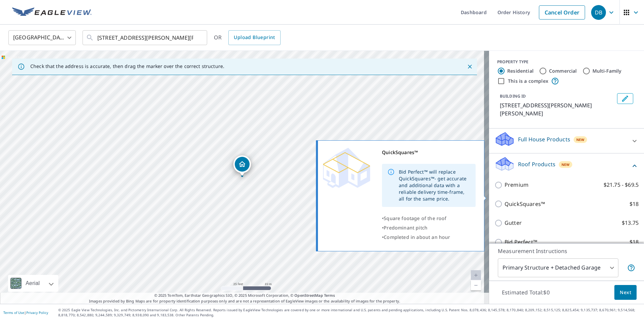 This screenshot has width=644, height=321. What do you see at coordinates (631, 268) in the screenshot?
I see `span: Your report will include the primary structure and a detached garage if one exists.` at bounding box center [631, 268].